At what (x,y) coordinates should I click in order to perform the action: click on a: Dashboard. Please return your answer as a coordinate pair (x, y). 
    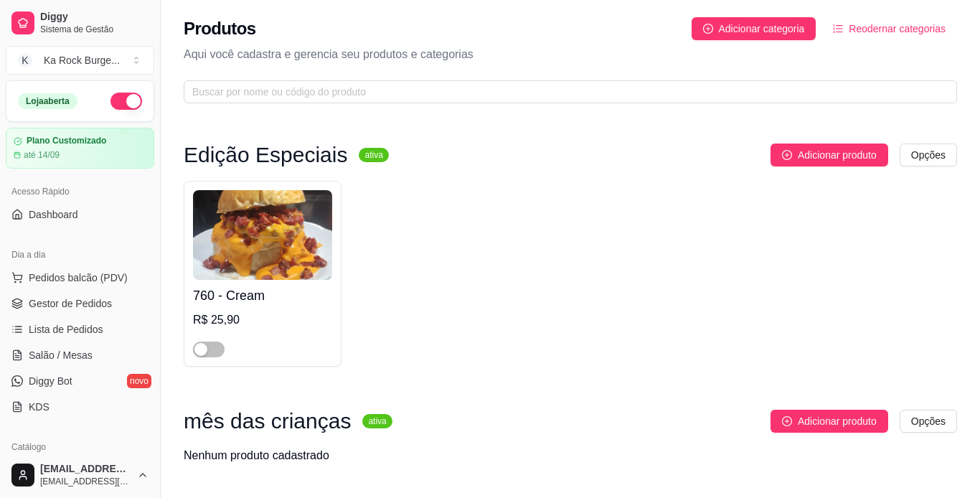
    Looking at the image, I should click on (79, 214).